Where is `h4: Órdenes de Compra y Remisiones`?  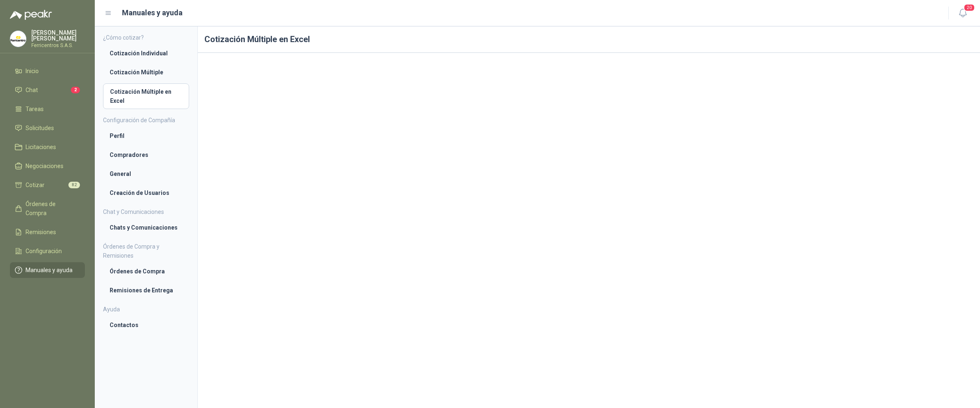 h4: Órdenes de Compra y Remisiones is located at coordinates (146, 251).